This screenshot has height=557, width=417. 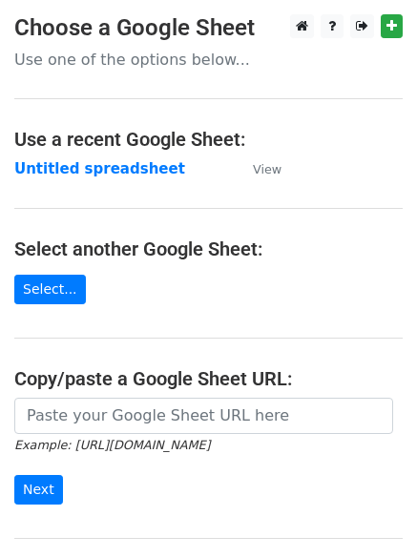 I want to click on h3: Choose a Google Sheet, so click(x=208, y=28).